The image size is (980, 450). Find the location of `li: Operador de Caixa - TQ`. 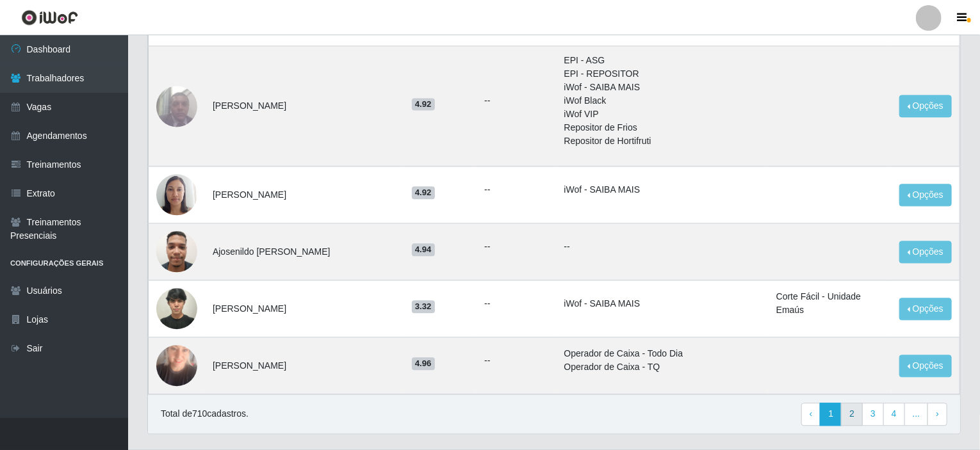

li: Operador de Caixa - TQ is located at coordinates (662, 367).